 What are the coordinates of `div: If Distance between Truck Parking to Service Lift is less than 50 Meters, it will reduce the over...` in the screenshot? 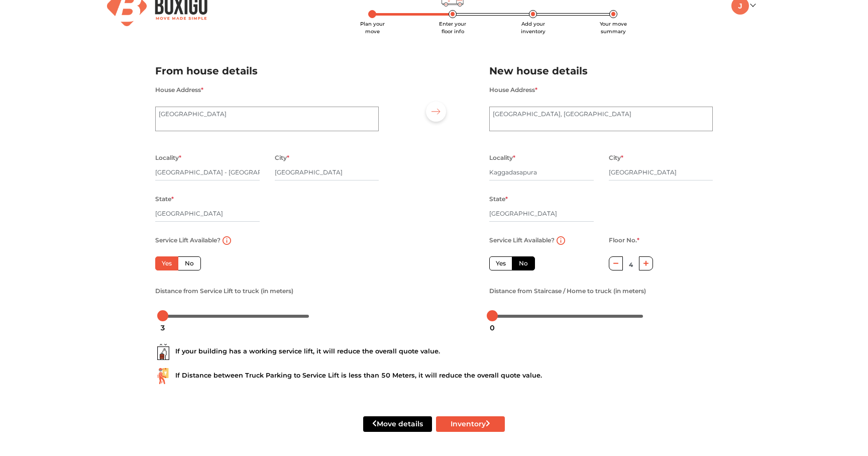 It's located at (434, 376).